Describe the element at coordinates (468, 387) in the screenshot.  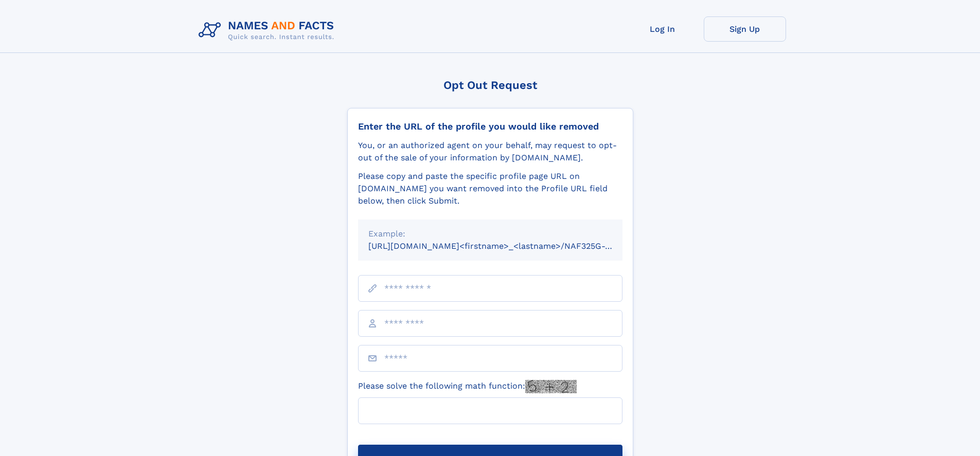
I see `label: Please solve the following math function:` at that location.